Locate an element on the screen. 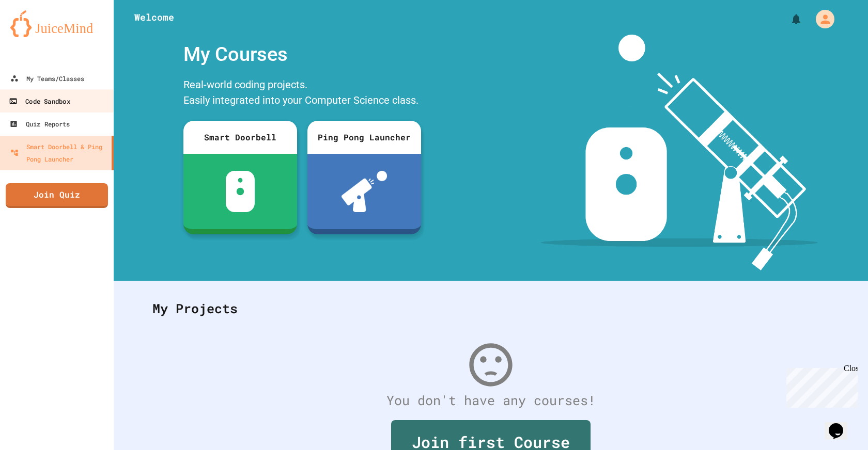 The width and height of the screenshot is (868, 450). div: My Courses is located at coordinates (302, 54).